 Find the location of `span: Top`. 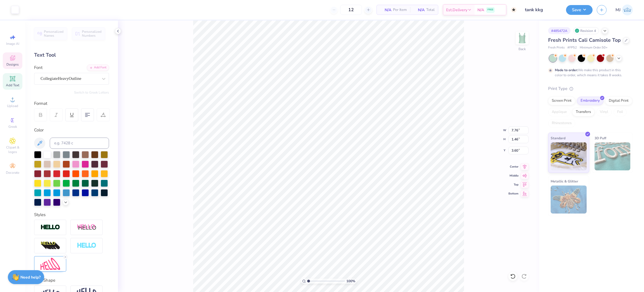

span: Top is located at coordinates (513, 185).